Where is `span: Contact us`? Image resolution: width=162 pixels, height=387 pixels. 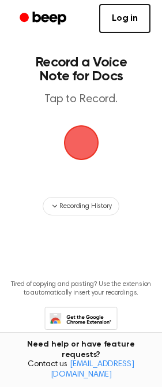
span: Contact us is located at coordinates (81, 369).